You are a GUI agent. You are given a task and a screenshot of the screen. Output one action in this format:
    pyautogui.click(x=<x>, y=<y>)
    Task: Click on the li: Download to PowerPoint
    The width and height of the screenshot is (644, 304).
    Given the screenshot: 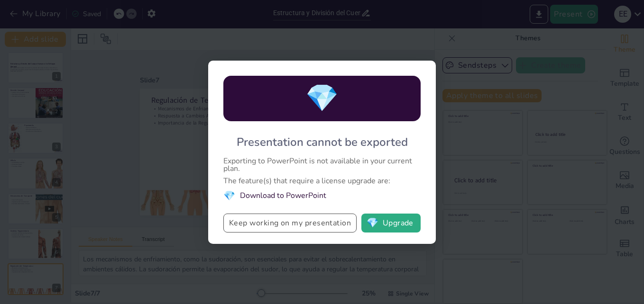 What is the action you would take?
    pyautogui.click(x=322, y=196)
    